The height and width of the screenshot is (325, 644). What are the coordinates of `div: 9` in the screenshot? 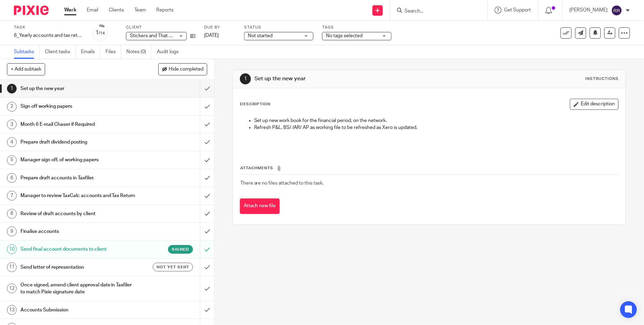 It's located at (12, 231).